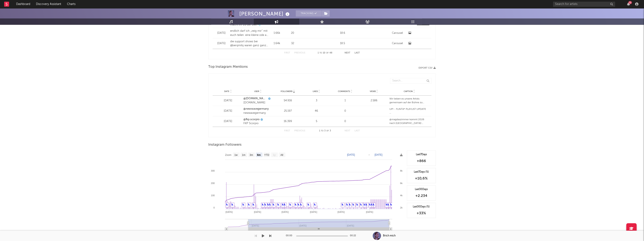 The width and height of the screenshot is (644, 241). Describe the element at coordinates (258, 123) in the screenshot. I see `div: FKP Scorpio` at that location.